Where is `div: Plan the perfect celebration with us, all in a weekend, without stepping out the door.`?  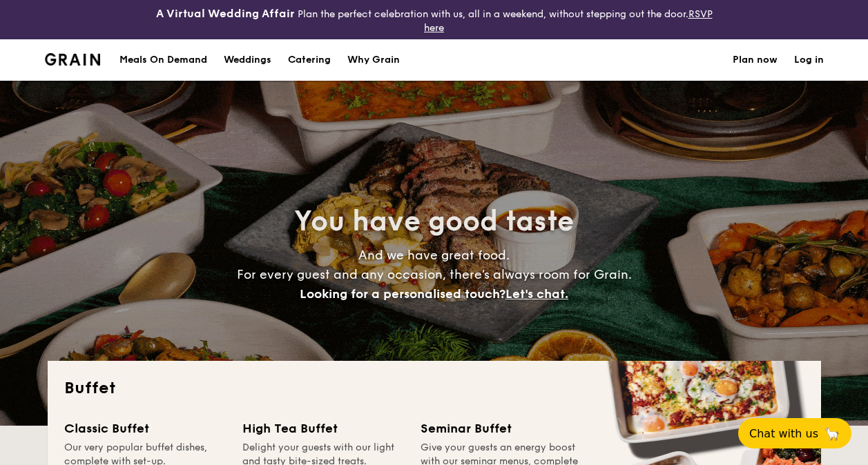
div: Plan the perfect celebration with us, all in a weekend, without stepping out the door. is located at coordinates (434, 19).